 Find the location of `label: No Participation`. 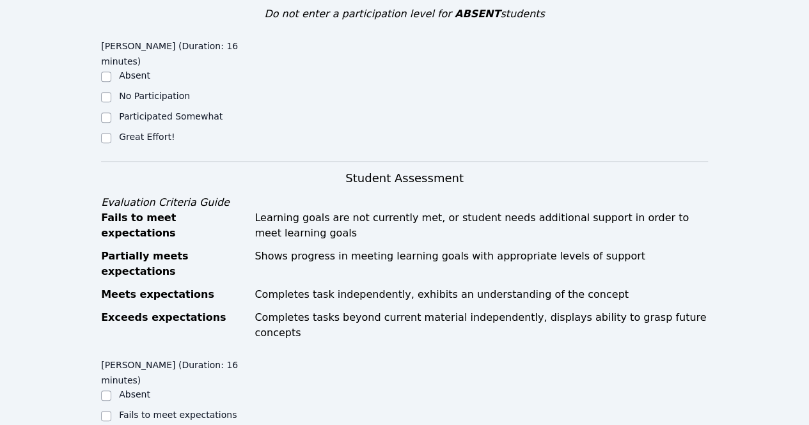

label: No Participation is located at coordinates (154, 96).